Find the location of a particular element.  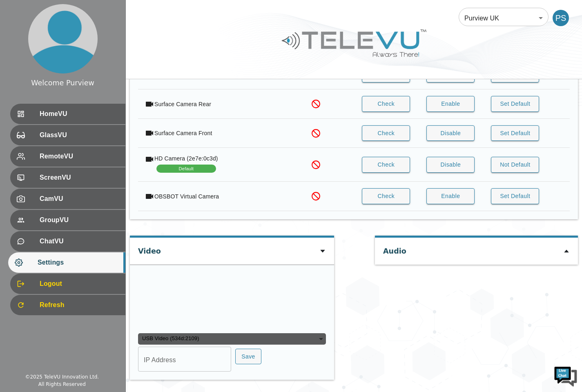

span: Default is located at coordinates (186, 169).